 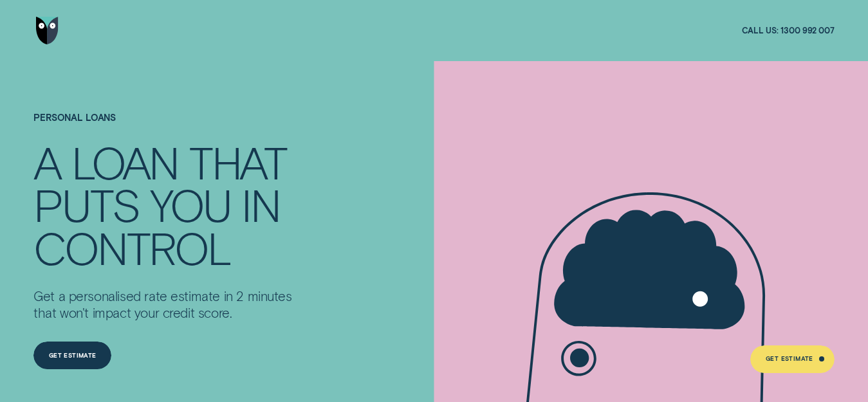 What do you see at coordinates (237, 161) in the screenshot?
I see `div: THAT` at bounding box center [237, 161].